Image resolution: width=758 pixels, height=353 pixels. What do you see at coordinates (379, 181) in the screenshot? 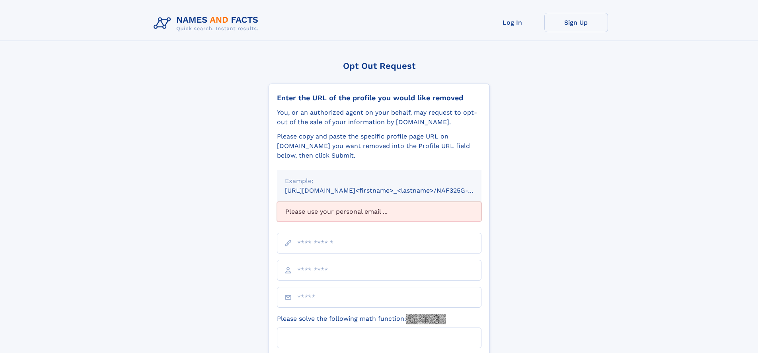
I see `div: Example:` at bounding box center [379, 181].